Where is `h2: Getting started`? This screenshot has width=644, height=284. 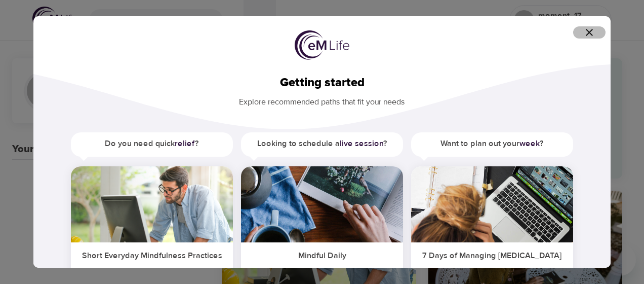
h2: Getting started is located at coordinates (322, 82).